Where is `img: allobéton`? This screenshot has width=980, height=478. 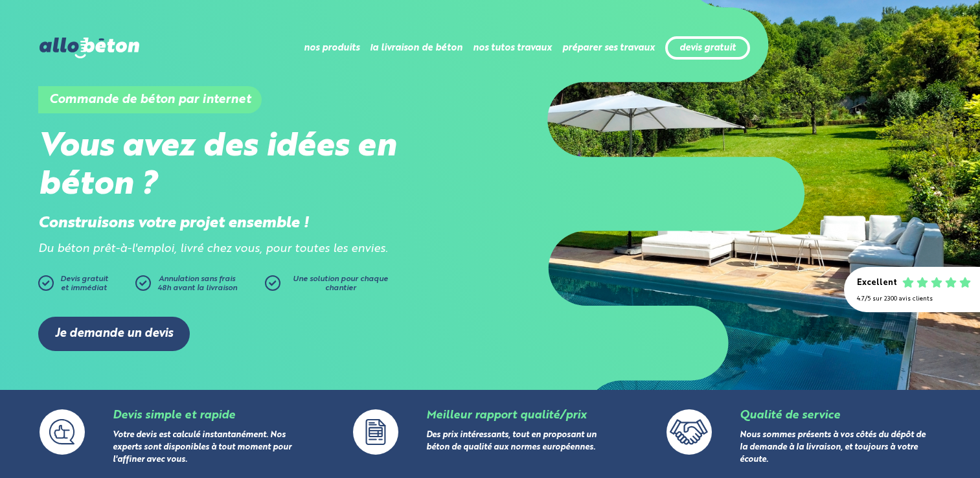 img: allobéton is located at coordinates (89, 48).